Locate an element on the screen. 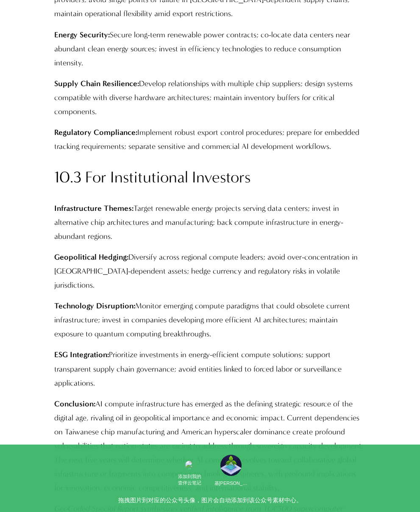 This screenshot has width=420, height=512. strong: Technology Disruption: is located at coordinates (95, 306).